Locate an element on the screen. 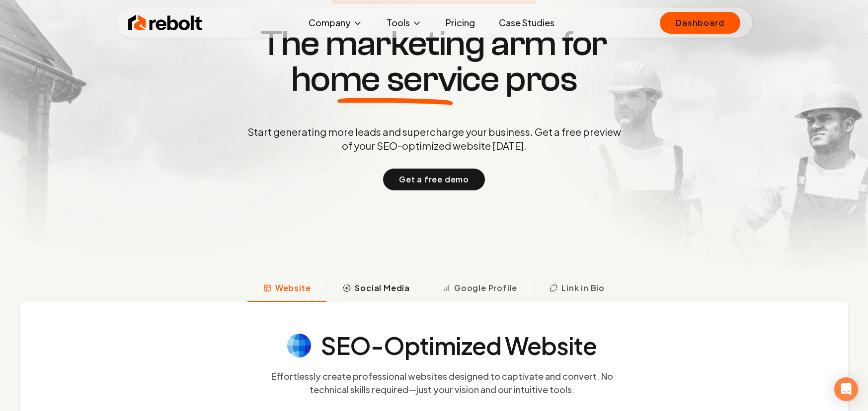 The width and height of the screenshot is (868, 411). img: Rebolt Logo is located at coordinates (165, 23).